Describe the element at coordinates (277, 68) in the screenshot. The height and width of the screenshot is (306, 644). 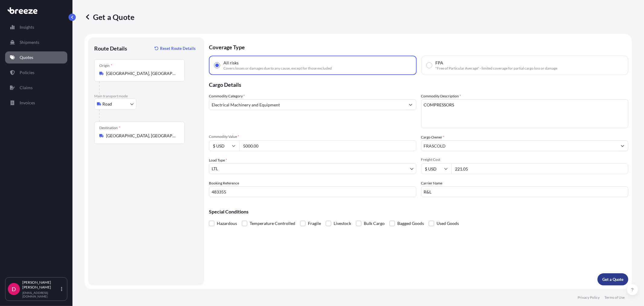
I see `span: Covers losses or damages due to any cause, except for those excluded` at that location.